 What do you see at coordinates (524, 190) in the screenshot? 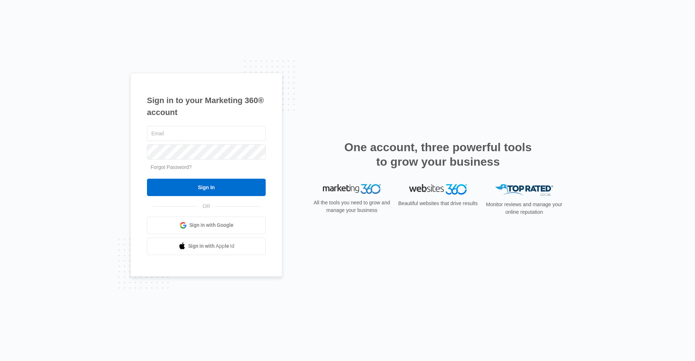
I see `img: Top Rated Local` at bounding box center [524, 190].